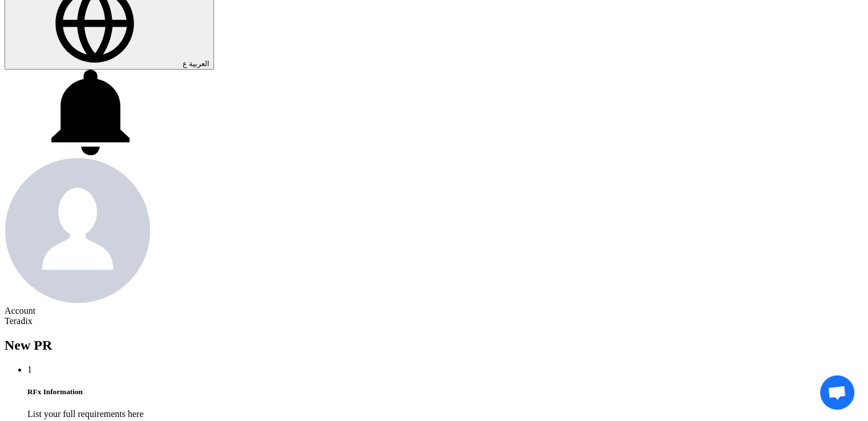 The image size is (868, 421). I want to click on a: Open chat, so click(837, 392).